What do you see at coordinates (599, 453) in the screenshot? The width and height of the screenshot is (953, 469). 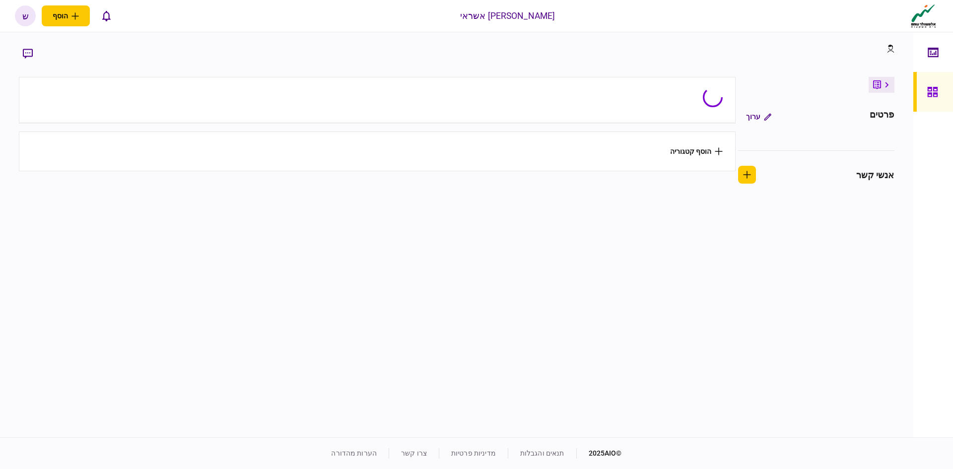 I see `div: © 2025 AIO` at bounding box center [599, 453].